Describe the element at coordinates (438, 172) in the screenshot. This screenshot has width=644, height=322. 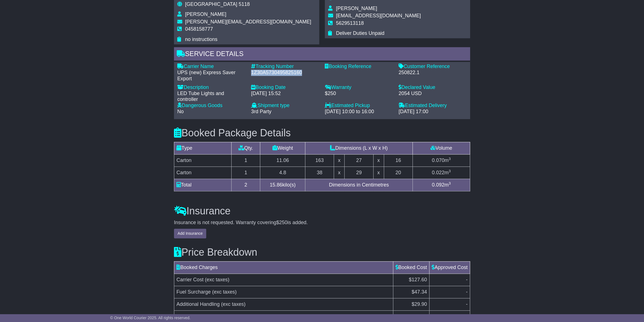
I see `span: 0.022` at that location.